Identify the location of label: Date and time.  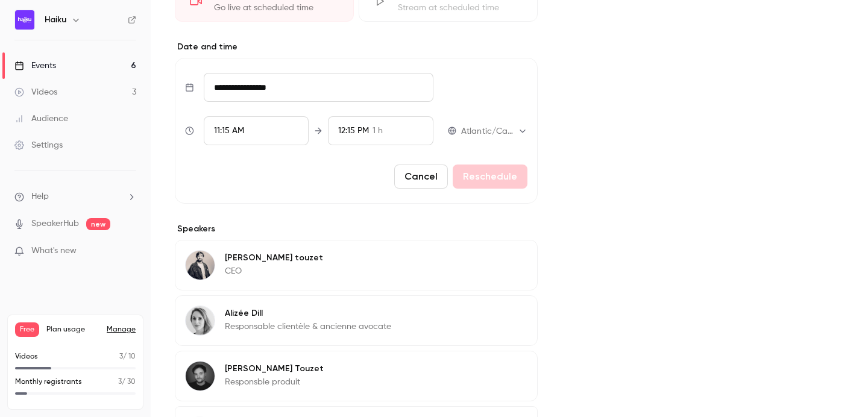
(356, 47).